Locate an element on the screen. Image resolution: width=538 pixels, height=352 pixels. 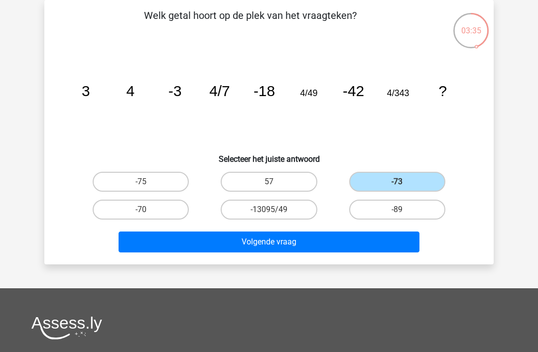
tspan: 4/343 is located at coordinates (398, 93).